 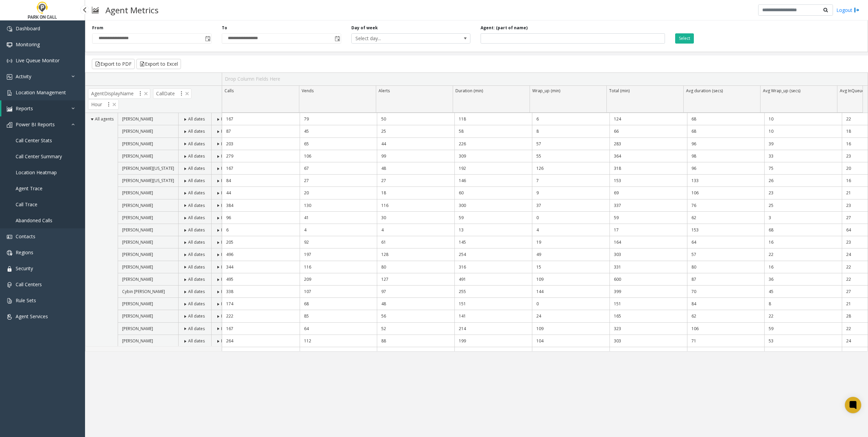 What do you see at coordinates (24, 252) in the screenshot?
I see `span: Regions` at bounding box center [24, 252].